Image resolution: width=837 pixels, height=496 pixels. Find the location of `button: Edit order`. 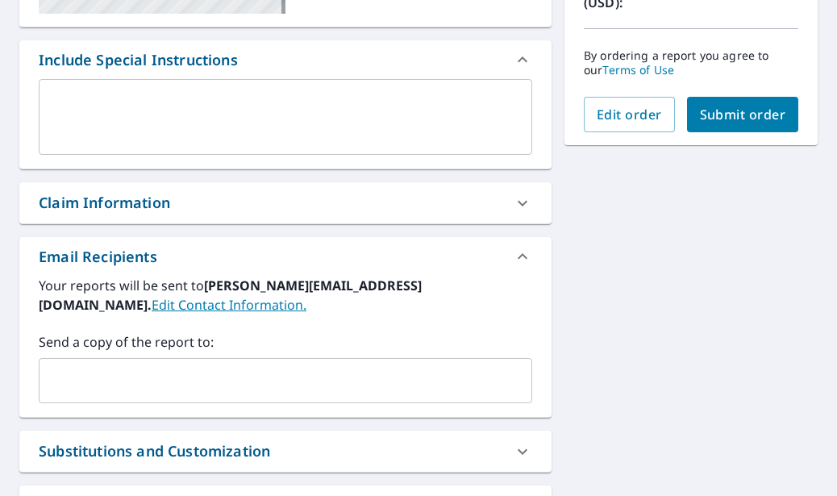

button: Edit order is located at coordinates (629, 115).